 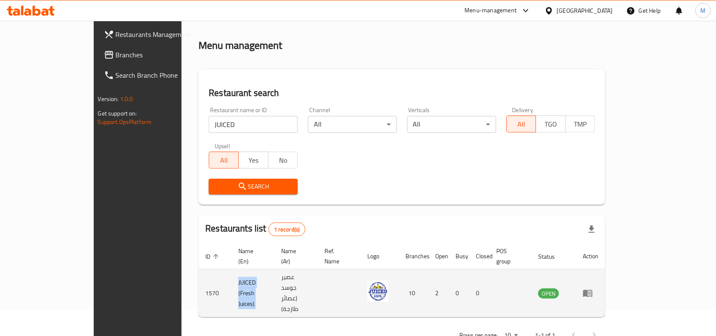 I want to click on div: Menu, so click(x=591, y=293).